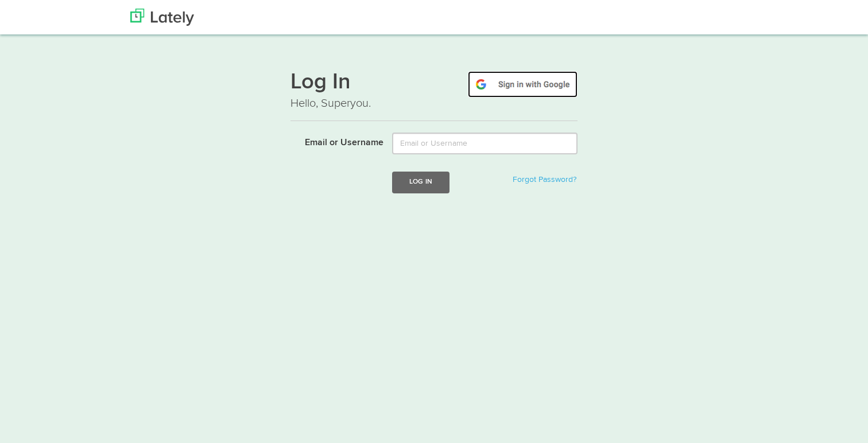 The height and width of the screenshot is (443, 868). What do you see at coordinates (434, 103) in the screenshot?
I see `p: Hello, Superyou.` at bounding box center [434, 103].